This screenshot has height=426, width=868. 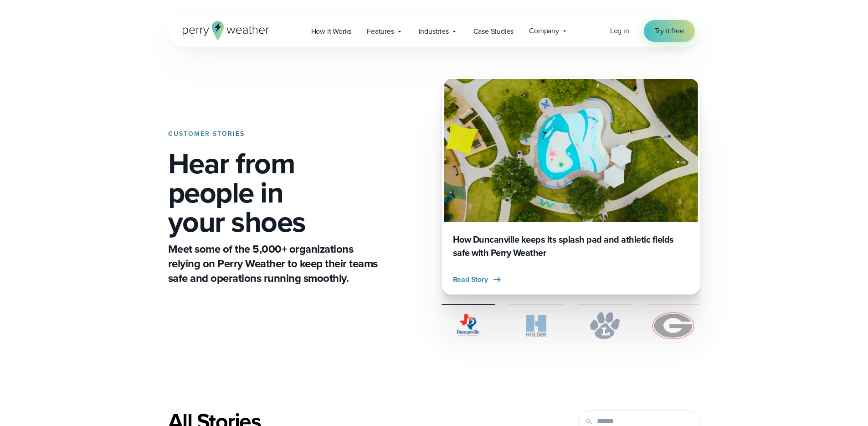 I want to click on span: Read Story, so click(x=470, y=279).